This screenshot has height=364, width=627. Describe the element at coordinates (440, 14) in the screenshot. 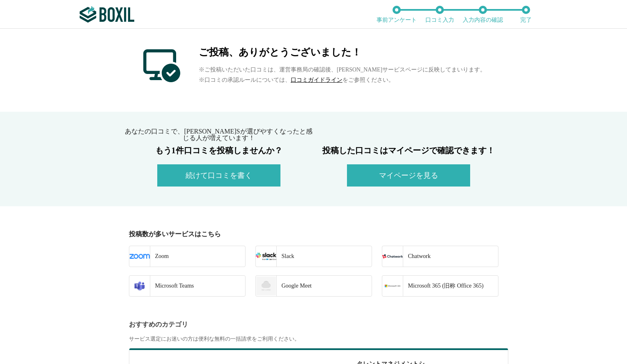

I see `li: 口コミ入力` at that location.